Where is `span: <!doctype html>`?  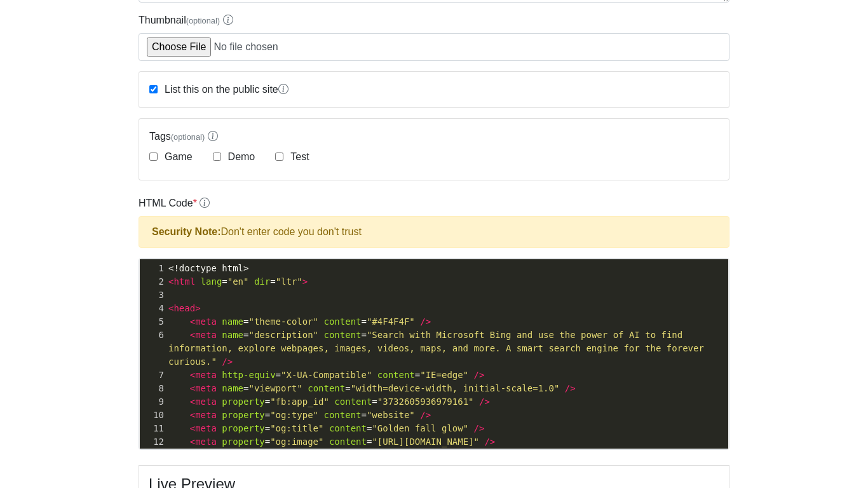 span: <!doctype html> is located at coordinates (209, 268).